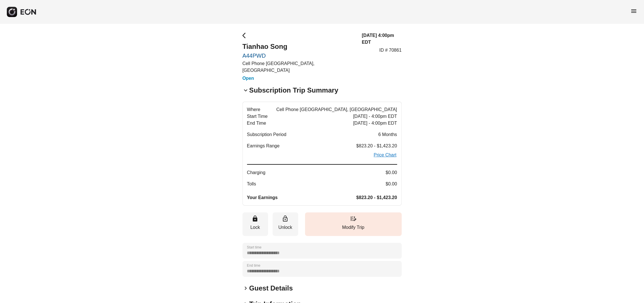 This screenshot has height=303, width=644. I want to click on p: Modify Trip, so click(354, 228).